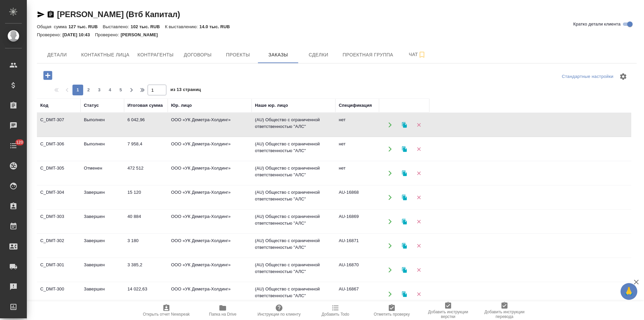 The height and width of the screenshot is (320, 644). Describe the element at coordinates (89, 90) in the screenshot. I see `button: 2` at that location.